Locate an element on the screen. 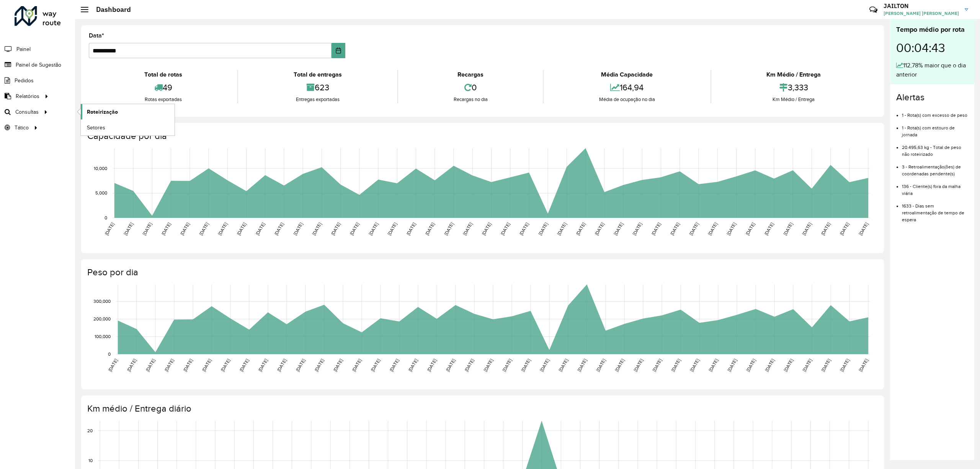 This screenshot has width=980, height=469. text: 300,000 is located at coordinates (102, 302).